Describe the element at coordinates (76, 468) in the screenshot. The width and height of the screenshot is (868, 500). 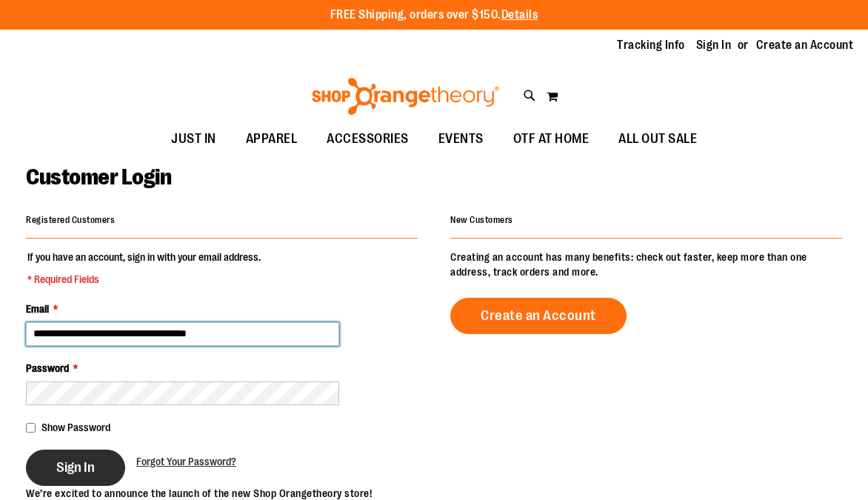
I see `button: Sign In` at that location.